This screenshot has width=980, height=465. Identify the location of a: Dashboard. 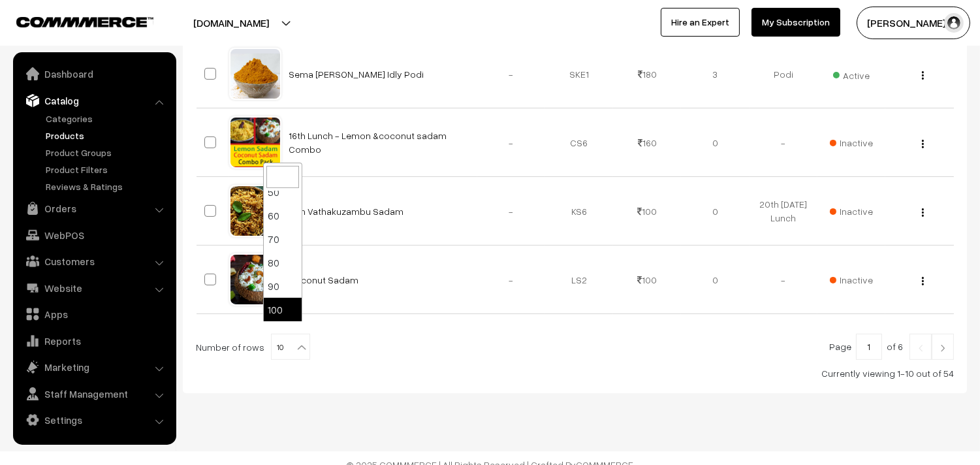
(94, 74).